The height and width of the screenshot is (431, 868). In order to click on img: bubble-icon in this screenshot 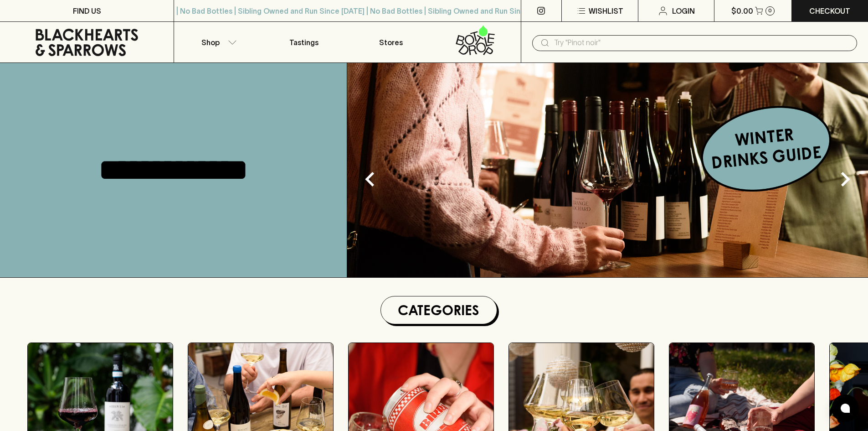, I will do `click(846, 409)`.